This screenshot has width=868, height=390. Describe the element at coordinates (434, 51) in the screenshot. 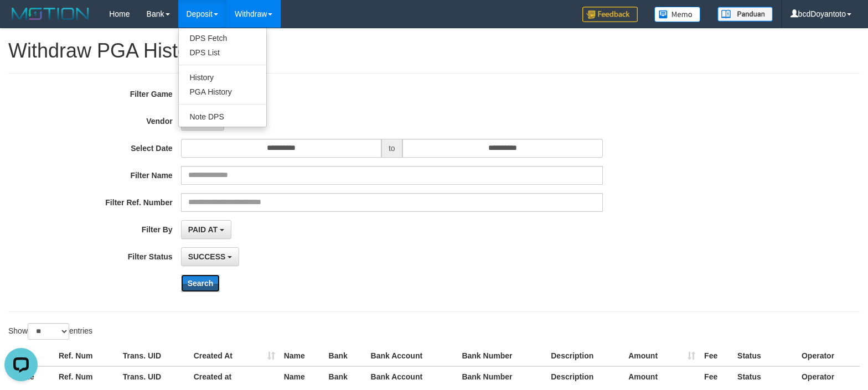

I see `h1: Withdraw PGA History` at that location.